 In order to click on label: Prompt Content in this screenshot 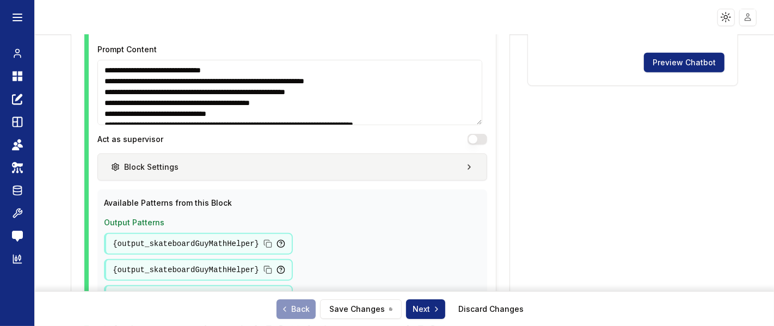, I will do `click(127, 49)`.